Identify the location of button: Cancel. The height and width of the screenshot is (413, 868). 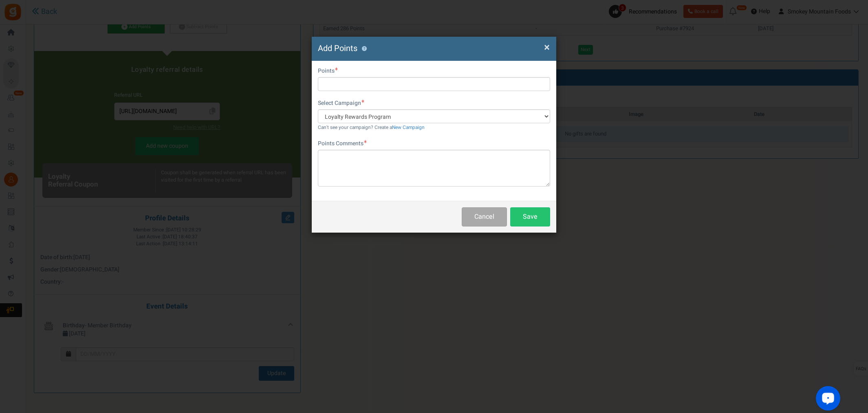
(484, 217).